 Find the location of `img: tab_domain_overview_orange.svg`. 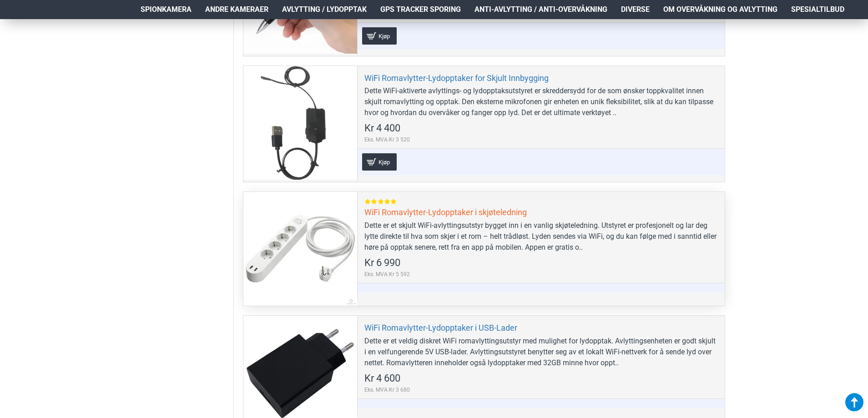

img: tab_domain_overview_orange.svg is located at coordinates (28, 56).